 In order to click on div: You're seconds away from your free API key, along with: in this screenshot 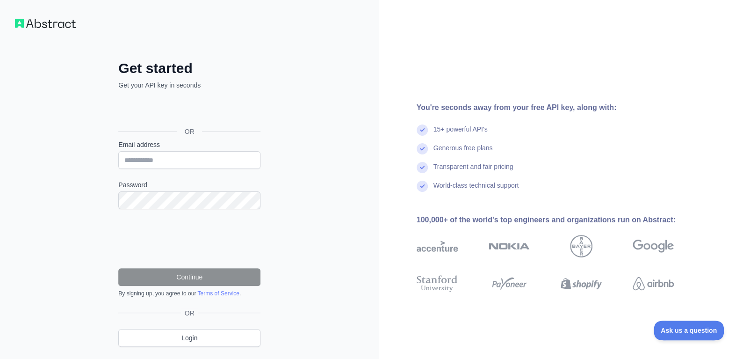, I will do `click(560, 108)`.